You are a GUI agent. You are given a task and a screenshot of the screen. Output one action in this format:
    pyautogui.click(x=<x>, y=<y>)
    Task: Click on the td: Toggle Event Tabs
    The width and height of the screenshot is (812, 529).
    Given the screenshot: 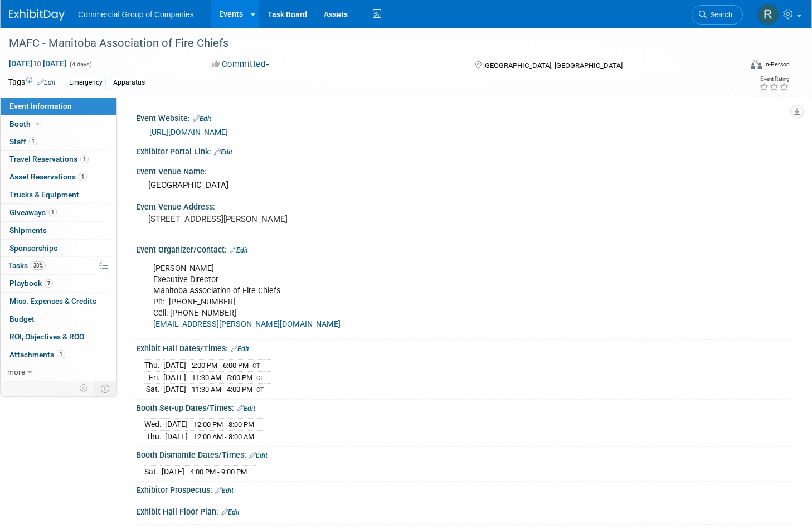 What is the action you would take?
    pyautogui.click(x=105, y=388)
    